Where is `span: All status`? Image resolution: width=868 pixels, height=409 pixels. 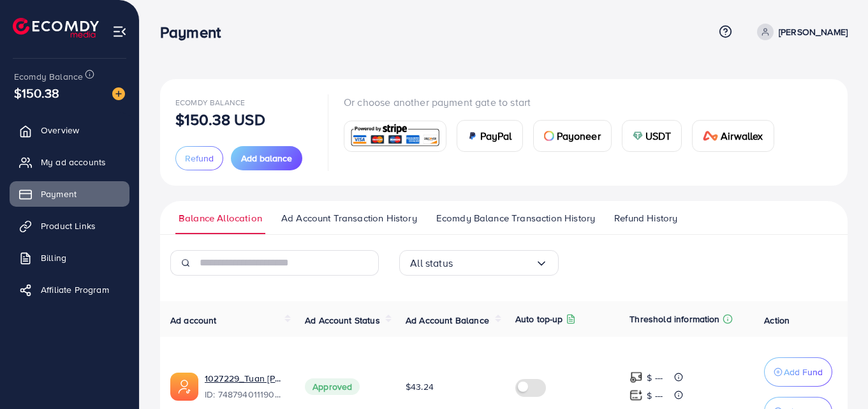
span: All status is located at coordinates (431, 263).